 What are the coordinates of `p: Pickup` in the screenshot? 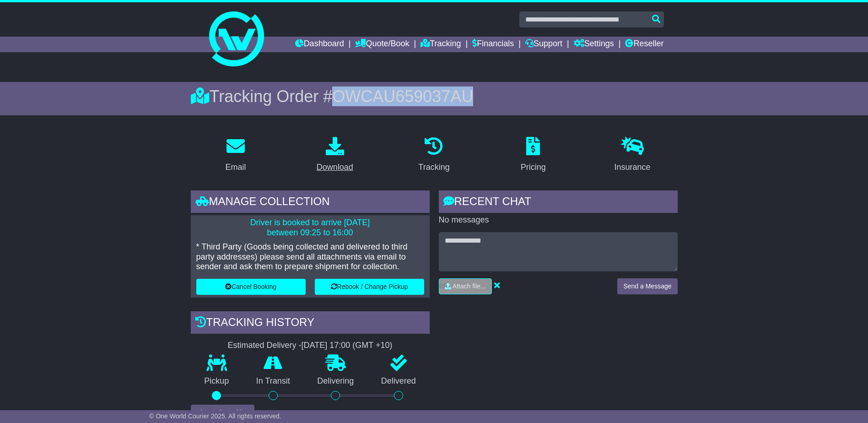 It's located at (216, 381).